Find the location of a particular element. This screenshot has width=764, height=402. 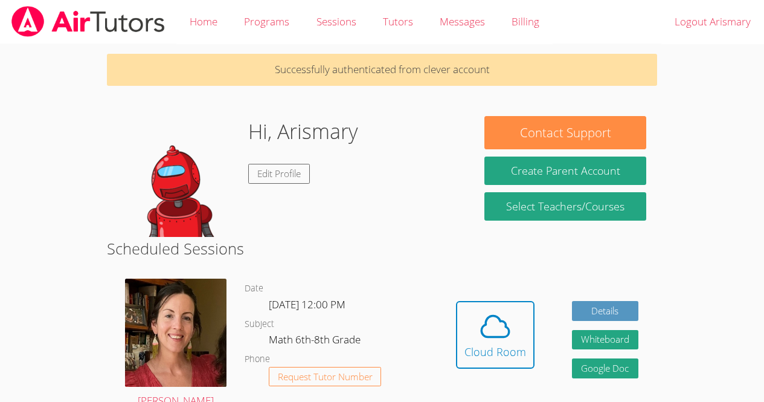

dt: Date is located at coordinates (254, 288).